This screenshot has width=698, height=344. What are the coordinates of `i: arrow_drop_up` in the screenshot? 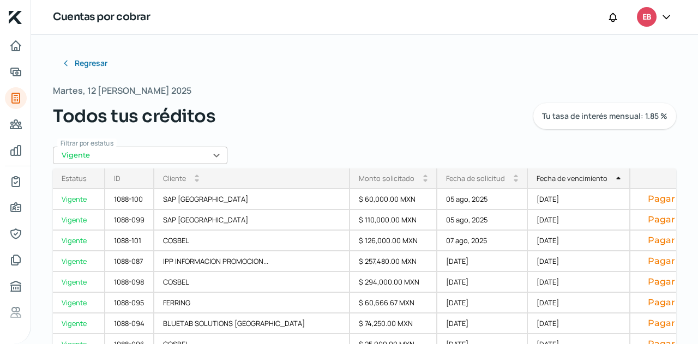 It's located at (618, 178).